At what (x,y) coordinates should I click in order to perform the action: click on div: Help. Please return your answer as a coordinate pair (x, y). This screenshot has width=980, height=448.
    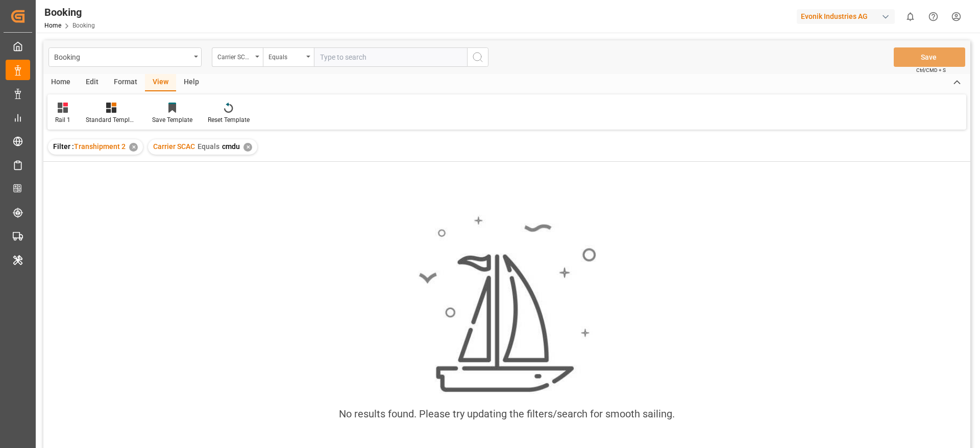
    Looking at the image, I should click on (191, 83).